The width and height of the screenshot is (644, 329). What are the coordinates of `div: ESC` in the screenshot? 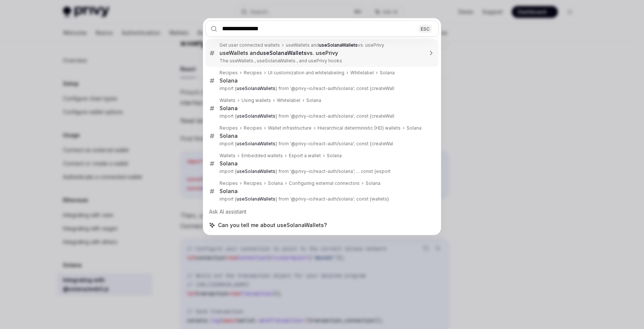 It's located at (425, 28).